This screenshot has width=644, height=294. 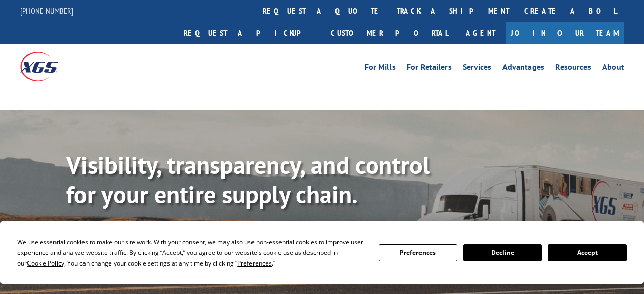 I want to click on button: Decline, so click(x=503, y=253).